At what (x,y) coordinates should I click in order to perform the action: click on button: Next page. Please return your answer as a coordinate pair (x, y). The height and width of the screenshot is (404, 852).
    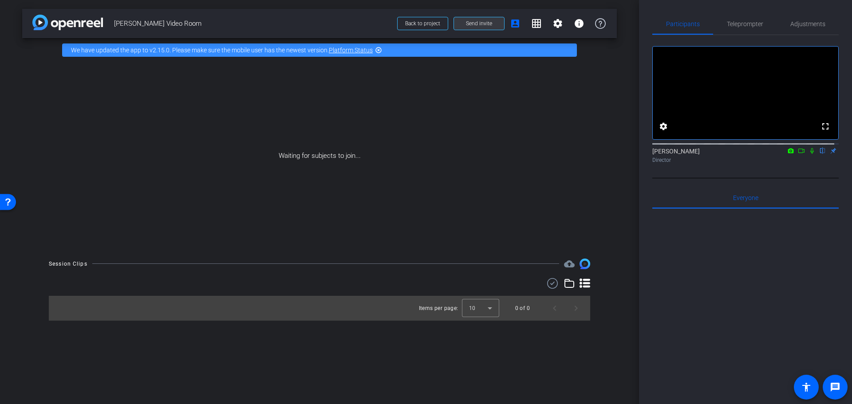
    Looking at the image, I should click on (576, 308).